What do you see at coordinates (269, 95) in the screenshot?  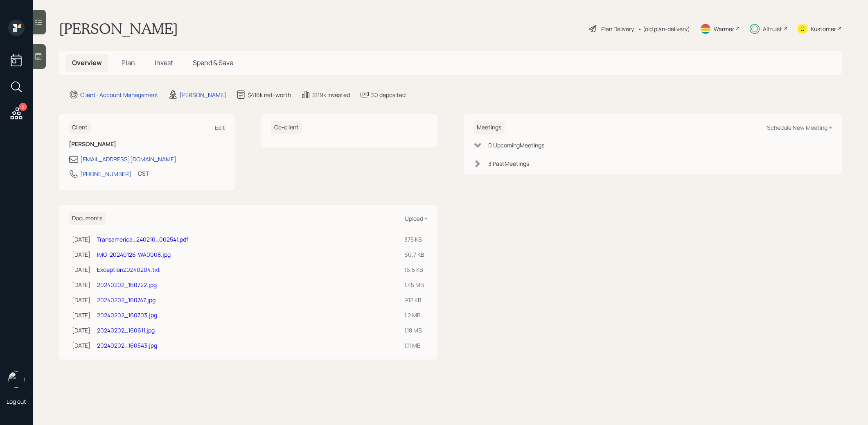 I see `div: $416k net-worth` at bounding box center [269, 95].